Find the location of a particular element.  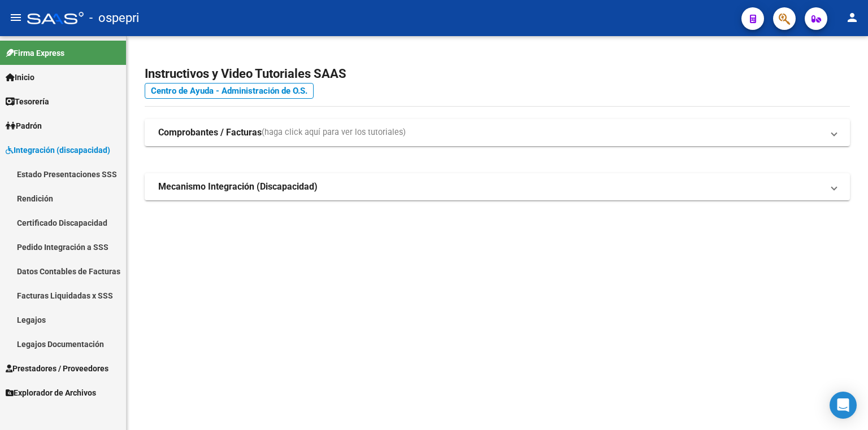

div: Open Intercom Messenger is located at coordinates (843, 405).